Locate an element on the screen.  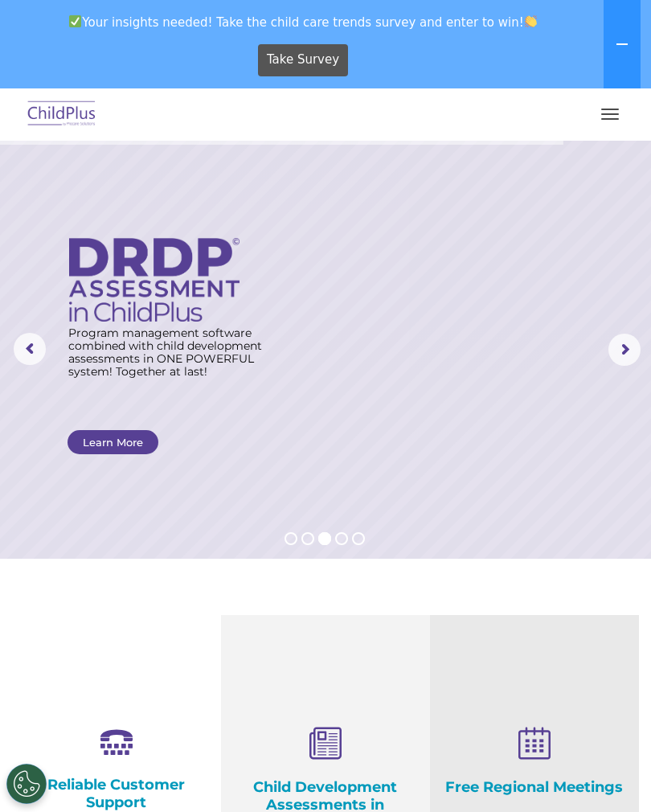
span: Your insights needed! Take the child care trends survey and enter to win! is located at coordinates (303, 22).